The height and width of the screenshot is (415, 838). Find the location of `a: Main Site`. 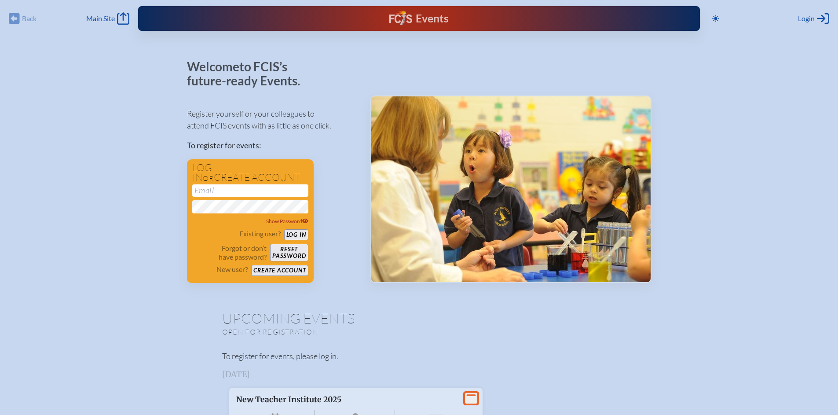

a: Main Site is located at coordinates (108, 18).